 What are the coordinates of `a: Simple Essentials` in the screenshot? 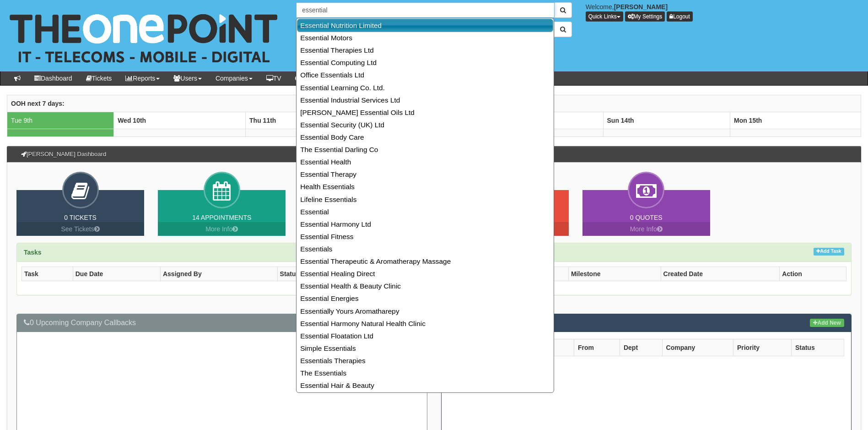 It's located at (425, 348).